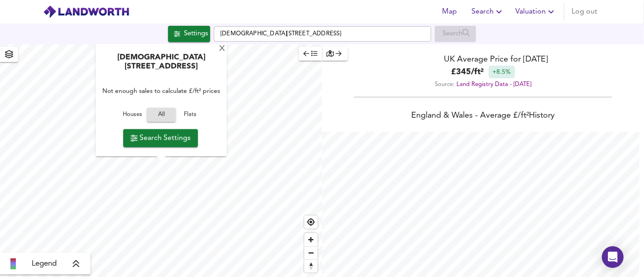  I want to click on b: £ 345 / ft², so click(468, 72).